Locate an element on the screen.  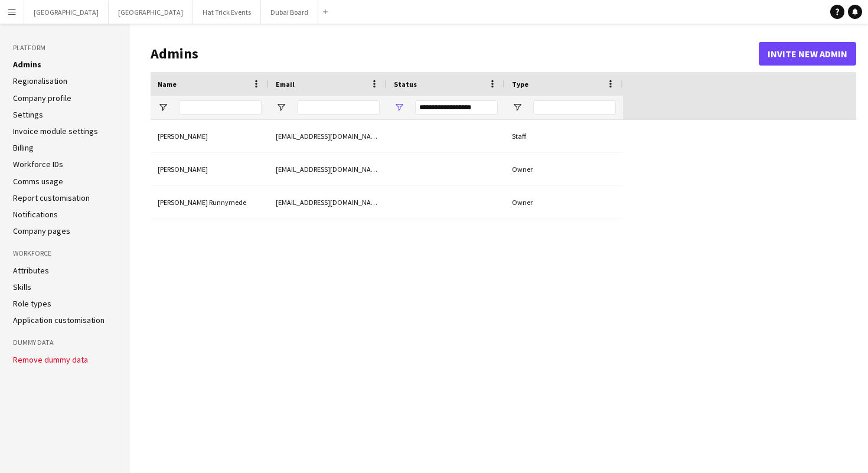
a: Role types is located at coordinates (32, 304).